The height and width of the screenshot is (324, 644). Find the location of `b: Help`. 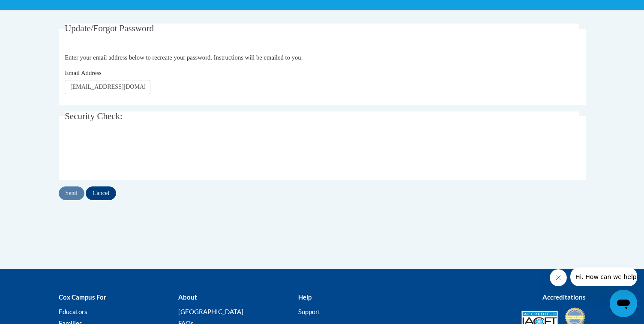

b: Help is located at coordinates (305, 297).